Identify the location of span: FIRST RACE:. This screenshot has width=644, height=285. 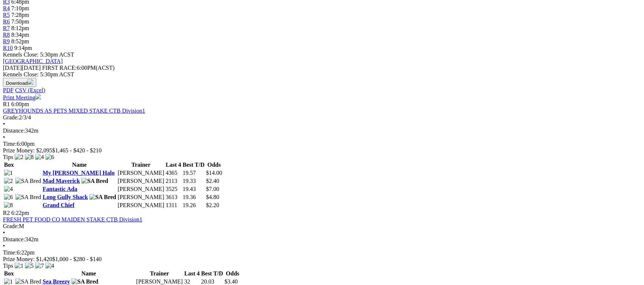
(60, 67).